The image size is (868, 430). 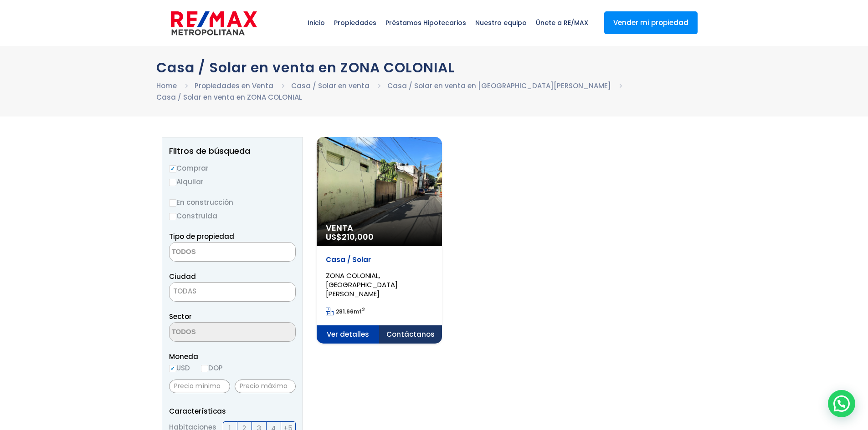 What do you see at coordinates (232, 182) in the screenshot?
I see `label: Alquilar` at bounding box center [232, 182].